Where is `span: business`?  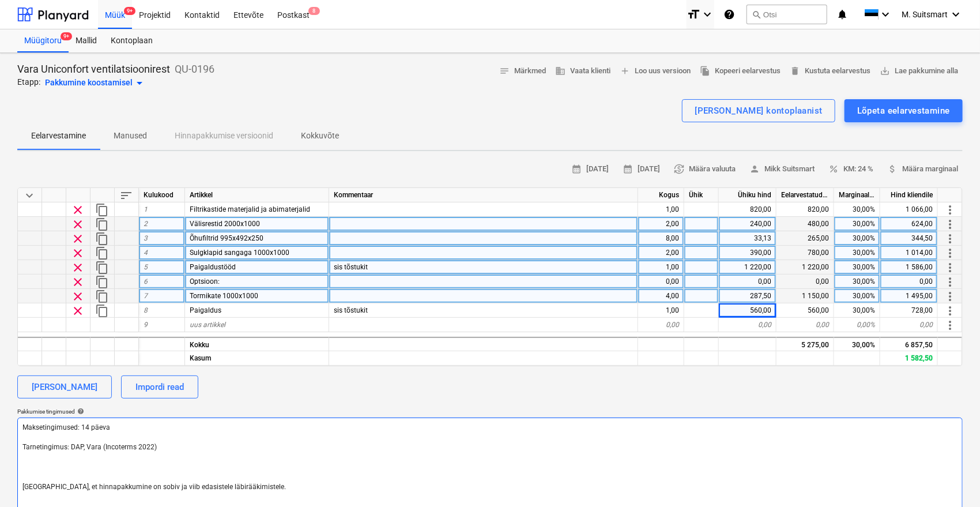 span: business is located at coordinates (560, 71).